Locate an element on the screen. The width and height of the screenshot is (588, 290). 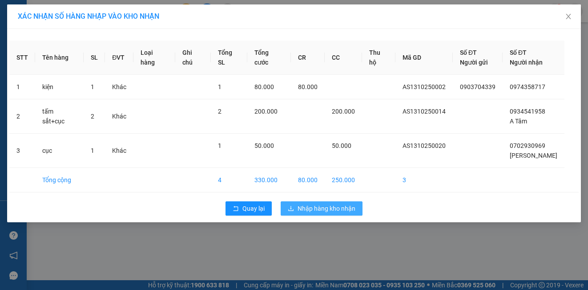
td: 1 is located at coordinates (22, 87).